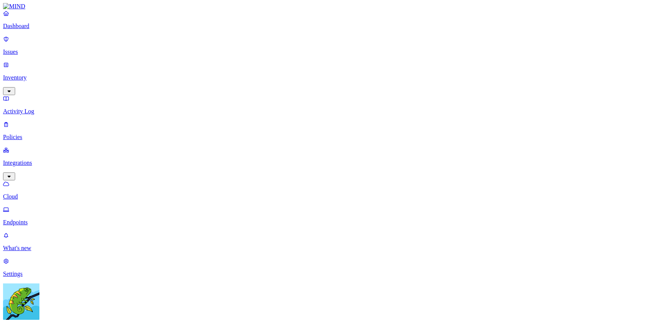 This screenshot has height=327, width=647. What do you see at coordinates (323, 222) in the screenshot?
I see `p: Endpoints` at bounding box center [323, 222].